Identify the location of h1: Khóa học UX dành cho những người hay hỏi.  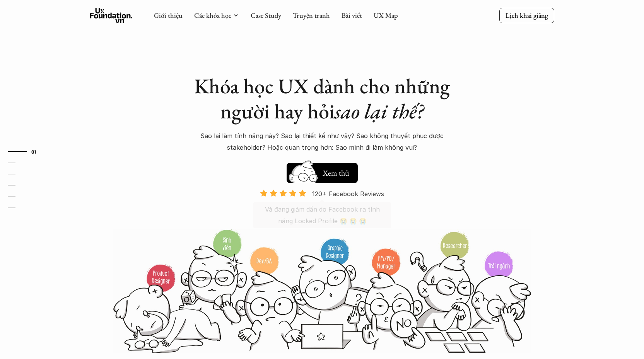
(322, 98).